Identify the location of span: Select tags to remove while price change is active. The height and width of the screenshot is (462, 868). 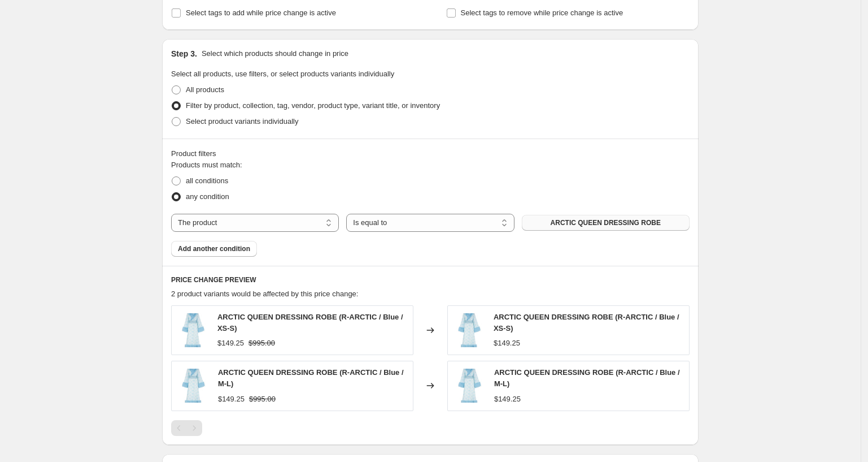
(542, 13).